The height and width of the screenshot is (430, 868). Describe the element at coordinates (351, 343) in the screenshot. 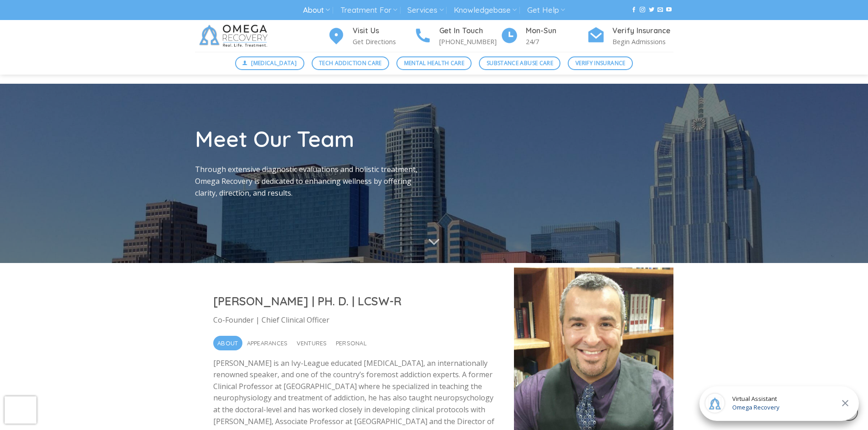

I see `span: Personal` at that location.